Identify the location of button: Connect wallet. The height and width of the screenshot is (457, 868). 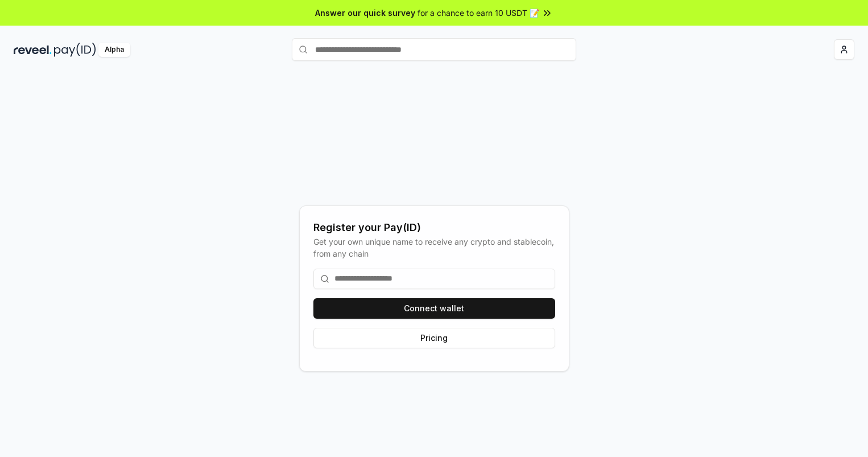
(434, 309).